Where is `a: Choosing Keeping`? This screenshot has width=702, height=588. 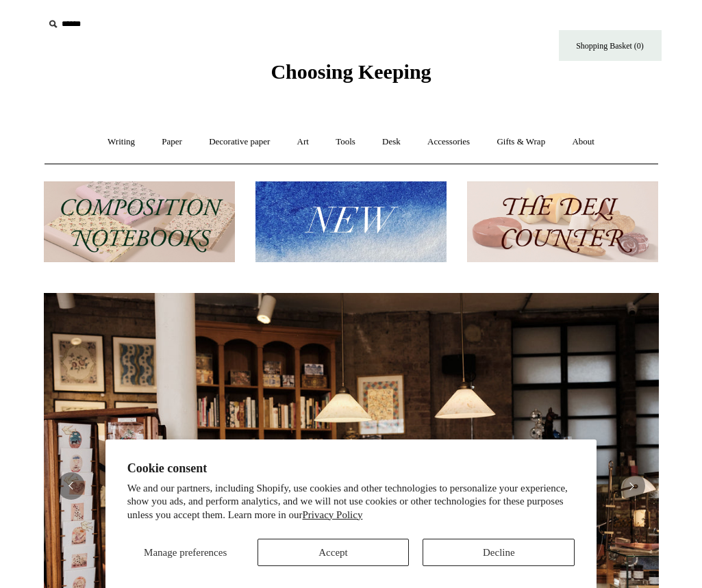
a: Choosing Keeping is located at coordinates (351, 76).